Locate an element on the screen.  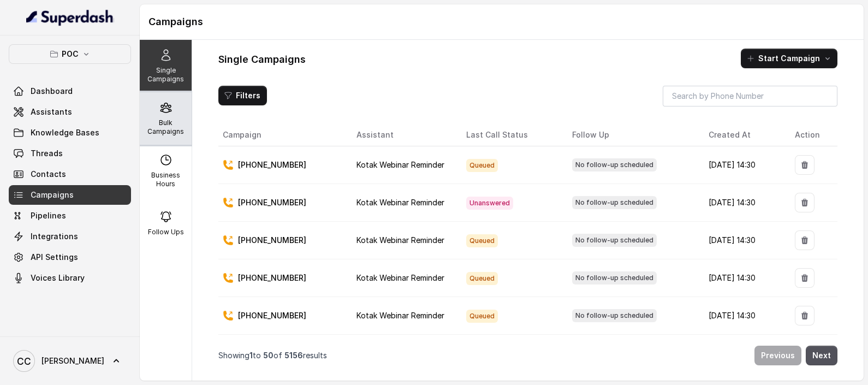
p: Business Hours is located at coordinates (166, 180).